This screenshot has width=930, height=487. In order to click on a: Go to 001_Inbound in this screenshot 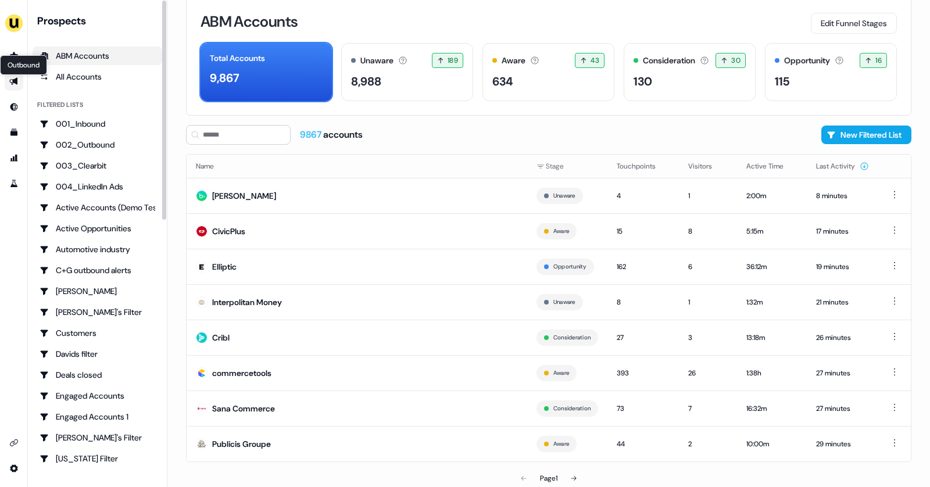, I will do `click(97, 124)`.